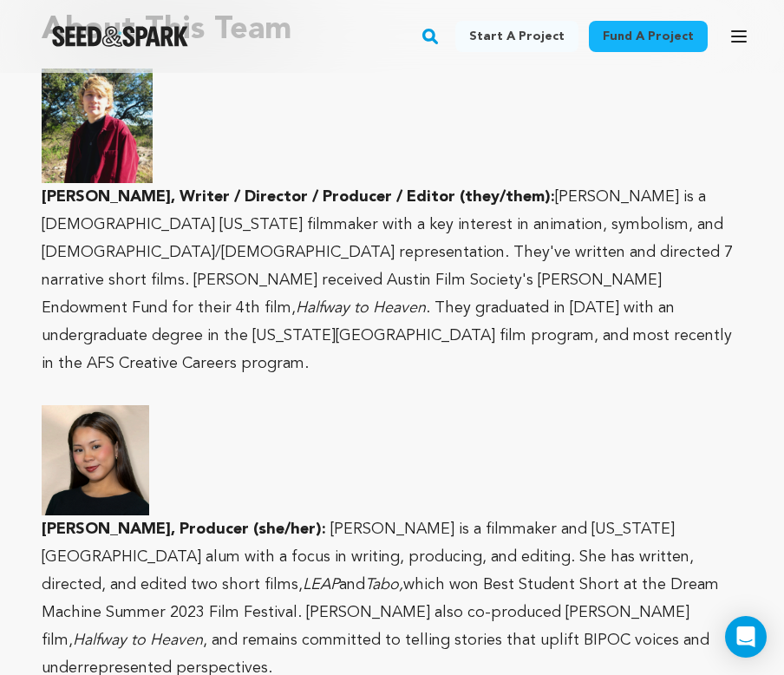 Image resolution: width=784 pixels, height=675 pixels. What do you see at coordinates (321, 585) in the screenshot?
I see `em: LEAP` at bounding box center [321, 585].